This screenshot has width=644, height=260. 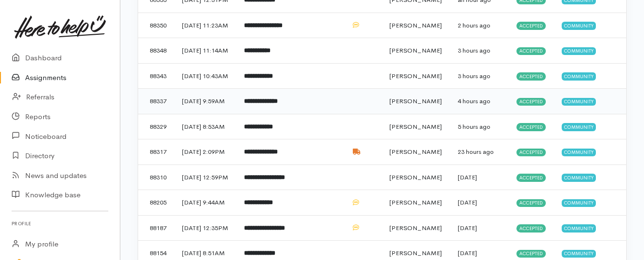 What do you see at coordinates (156, 102) in the screenshot?
I see `td: 88337` at bounding box center [156, 102].